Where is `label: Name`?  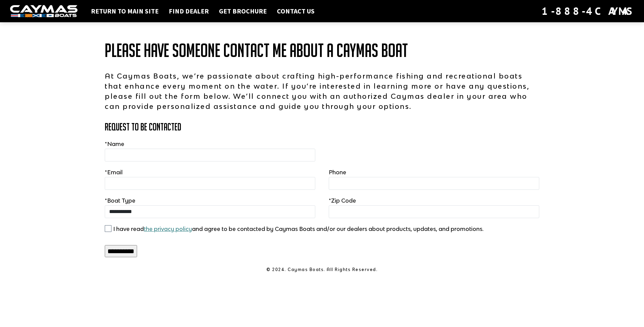 label: Name is located at coordinates (114, 144).